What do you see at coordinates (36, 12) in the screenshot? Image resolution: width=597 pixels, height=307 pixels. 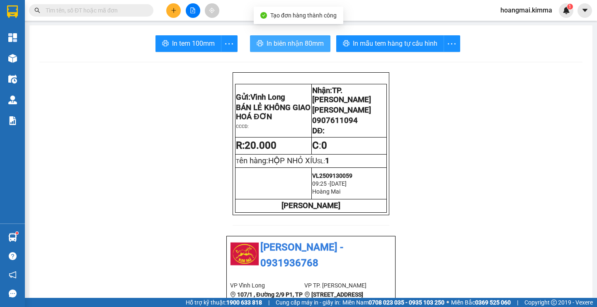 I see `div: Vĩnh Long` at bounding box center [36, 12].